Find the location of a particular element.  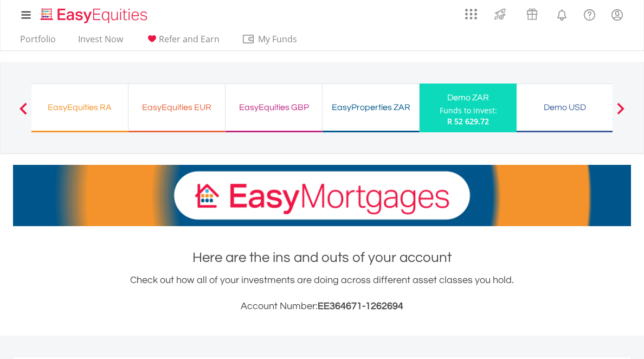

a: Home page is located at coordinates (94, 13).